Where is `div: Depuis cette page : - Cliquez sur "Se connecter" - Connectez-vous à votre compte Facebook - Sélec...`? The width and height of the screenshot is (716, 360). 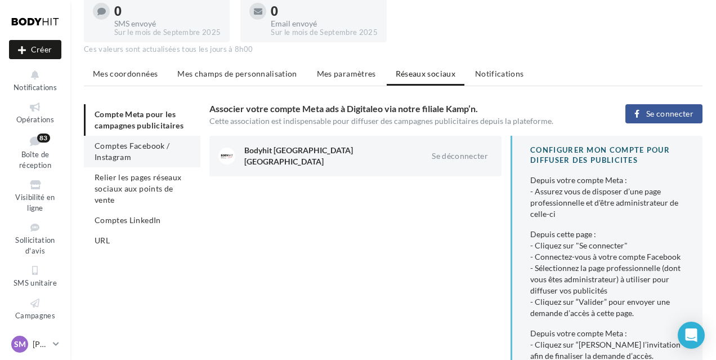
div: Depuis cette page : - Cliquez sur "Se connecter" - Connectez-vous à votre compte Facebook - Sélec... is located at coordinates (608, 274).